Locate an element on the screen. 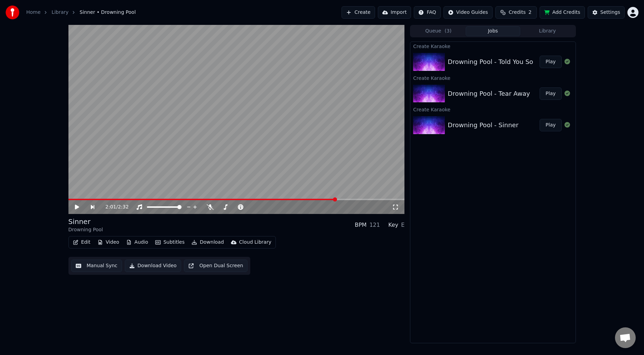 This screenshot has height=355, width=644. span: ( 3 ) is located at coordinates (448, 31).